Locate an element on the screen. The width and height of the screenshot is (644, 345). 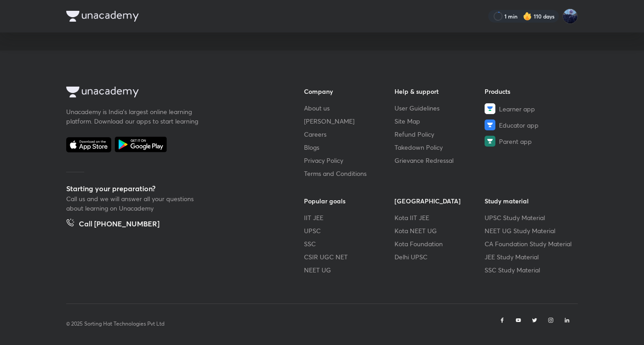
a: SSC Study Material is located at coordinates (530, 270).